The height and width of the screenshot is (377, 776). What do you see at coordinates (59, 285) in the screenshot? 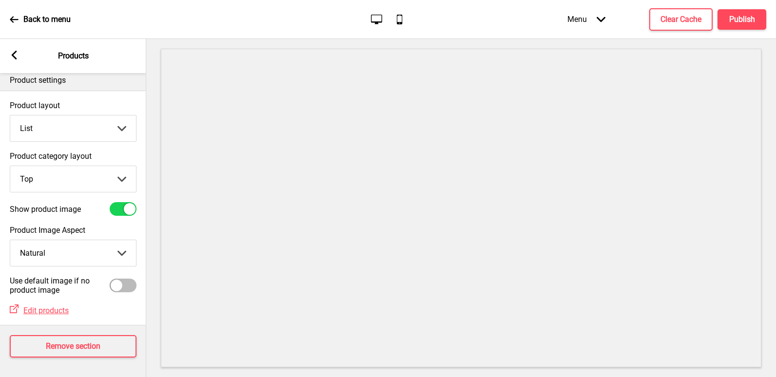
I see `label: Use default image if no product image` at bounding box center [59, 285].